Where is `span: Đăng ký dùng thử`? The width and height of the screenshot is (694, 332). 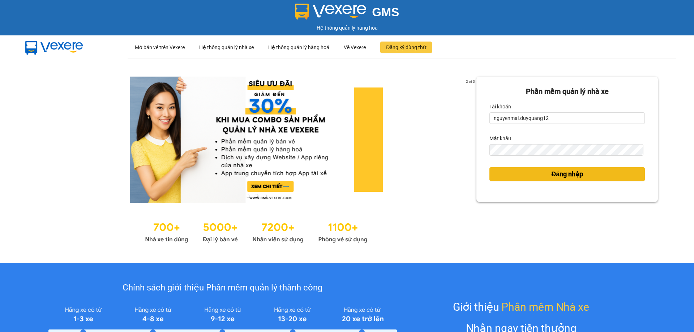 span: Đăng ký dùng thử is located at coordinates (406, 47).